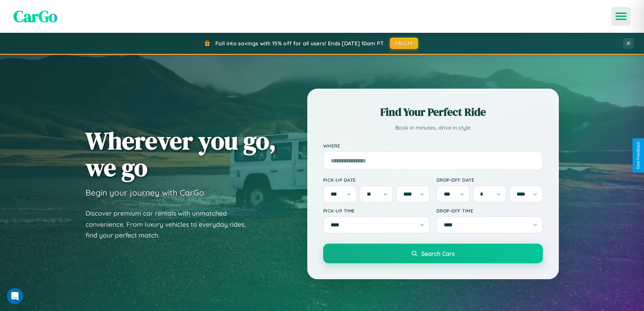  Describe the element at coordinates (181, 154) in the screenshot. I see `h1: Wherever you go, we go` at that location.